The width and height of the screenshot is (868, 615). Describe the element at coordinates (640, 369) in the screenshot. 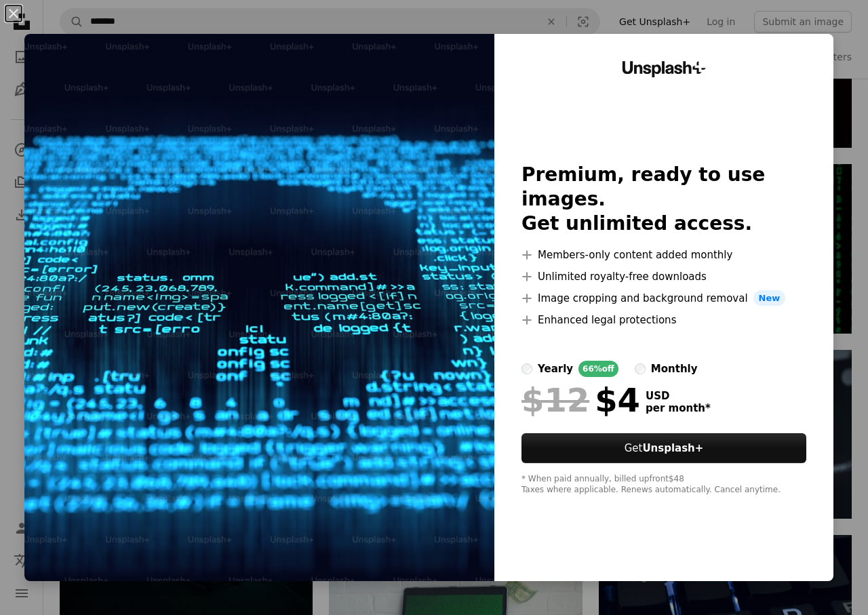

I see `input: monthly` at that location.